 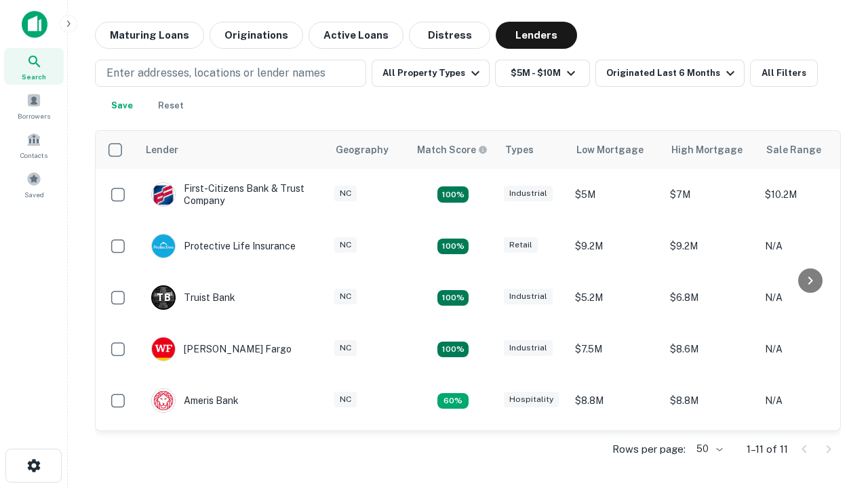 What do you see at coordinates (532, 150) in the screenshot?
I see `th: Types` at bounding box center [532, 150].